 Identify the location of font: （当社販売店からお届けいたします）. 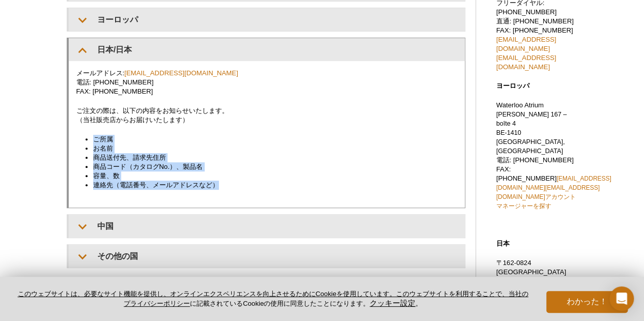
(132, 120).